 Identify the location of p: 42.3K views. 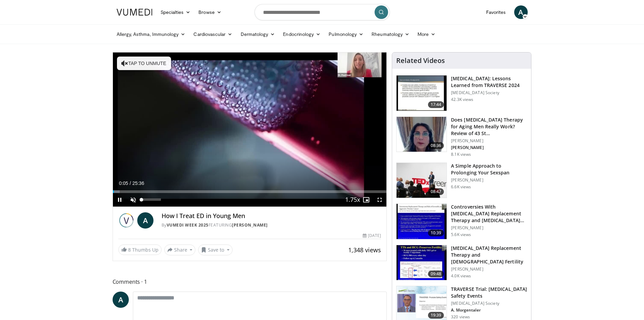
(462, 99).